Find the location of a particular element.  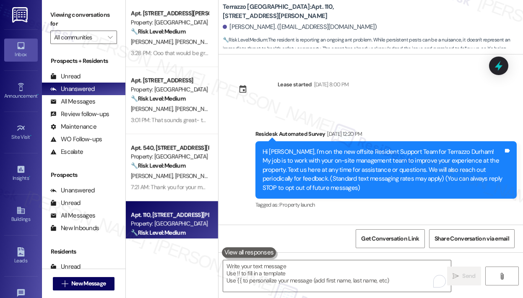

span: Share Conversation via email is located at coordinates (472, 239).